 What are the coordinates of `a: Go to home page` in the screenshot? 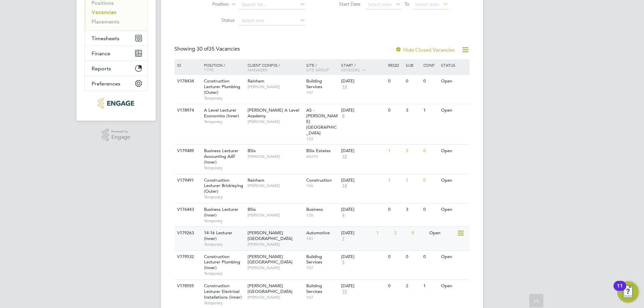 It's located at (116, 103).